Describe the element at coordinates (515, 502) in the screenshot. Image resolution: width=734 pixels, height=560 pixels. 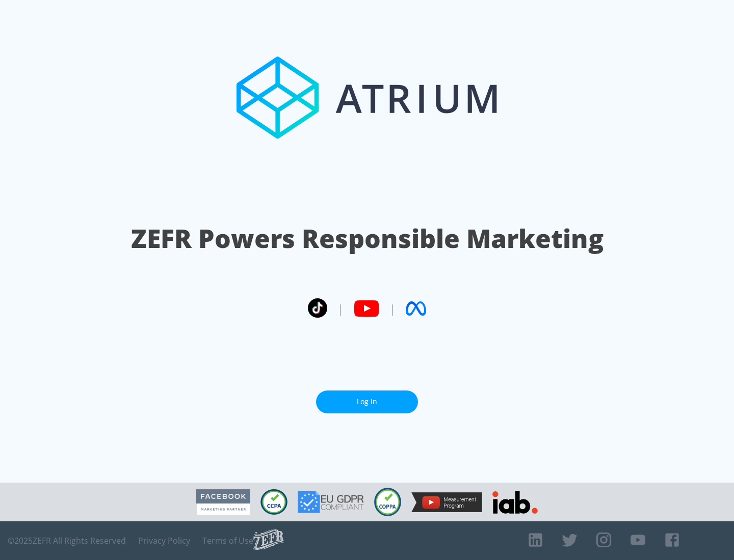
I see `img: IAB` at that location.